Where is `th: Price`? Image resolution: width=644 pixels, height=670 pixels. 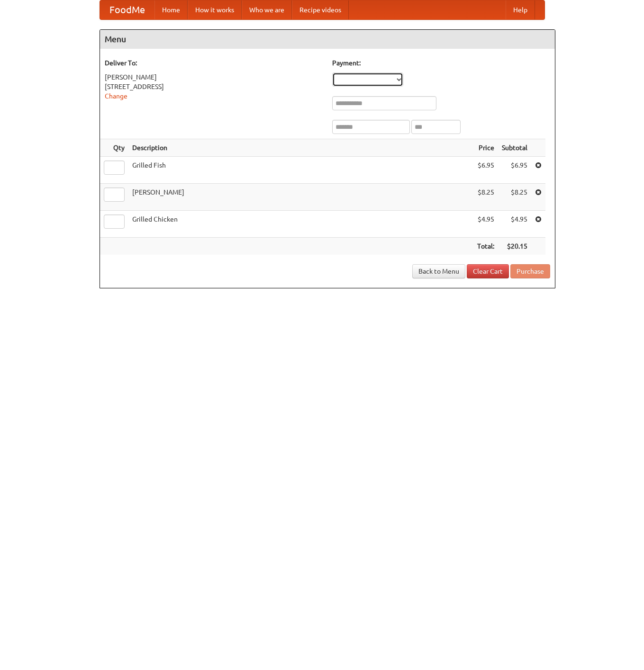 th: Price is located at coordinates (486, 148).